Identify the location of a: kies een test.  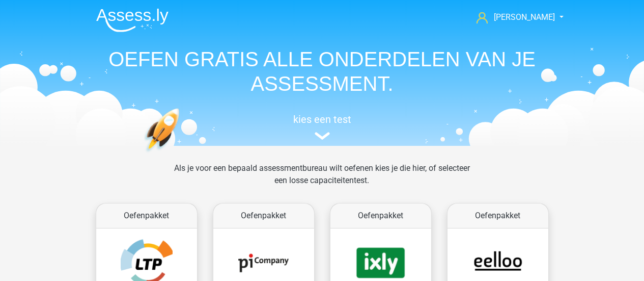
(323, 127).